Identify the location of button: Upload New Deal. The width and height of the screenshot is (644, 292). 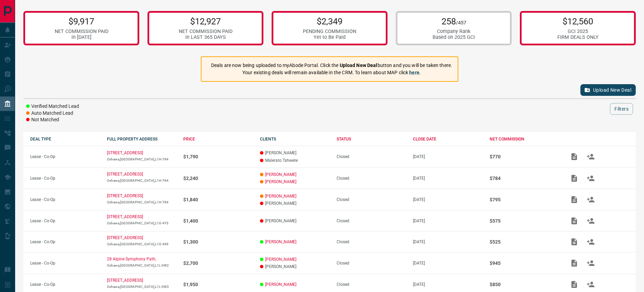
(608, 90).